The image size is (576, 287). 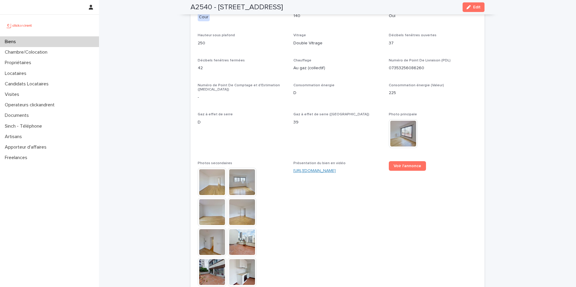 What do you see at coordinates (338, 68) in the screenshot?
I see `p: Au gaz (collectif)` at bounding box center [338, 68].